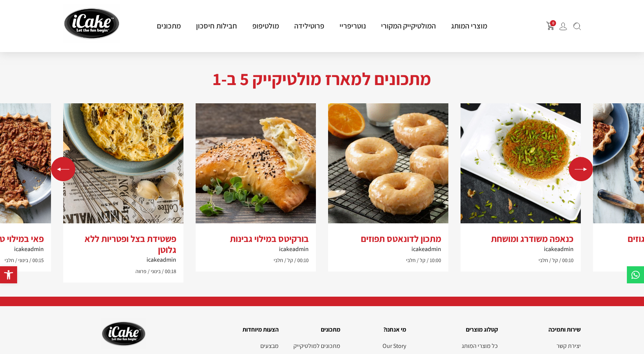 This screenshot has height=354, width=644. What do you see at coordinates (322, 78) in the screenshot?
I see `h2: מתכונים למארז מולטיקייק 5 ב-1` at bounding box center [322, 78].